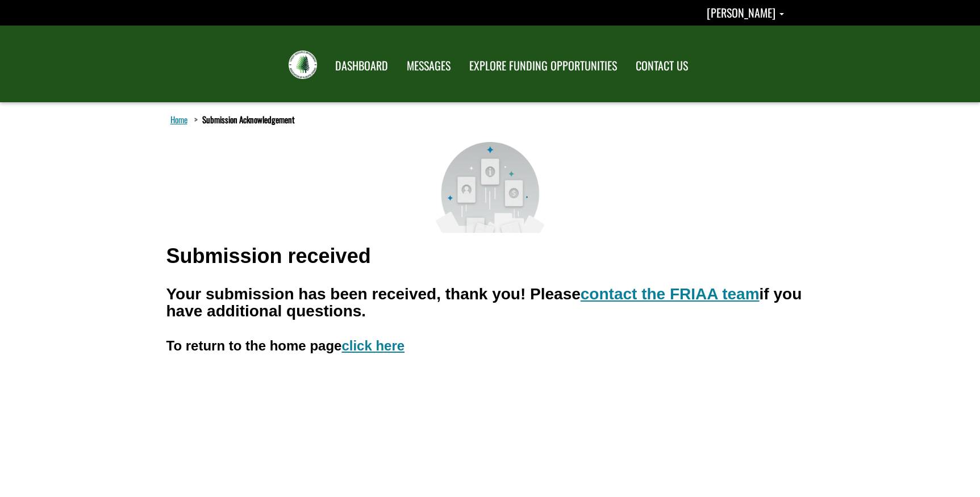 This screenshot has width=980, height=497. What do you see at coordinates (511, 64) in the screenshot?
I see `nav: Main Navigation` at bounding box center [511, 64].